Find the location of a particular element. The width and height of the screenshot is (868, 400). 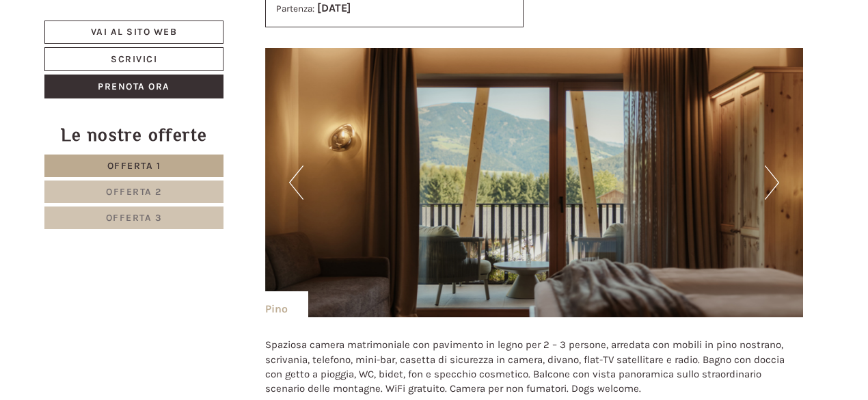

button: Next is located at coordinates (771, 183).